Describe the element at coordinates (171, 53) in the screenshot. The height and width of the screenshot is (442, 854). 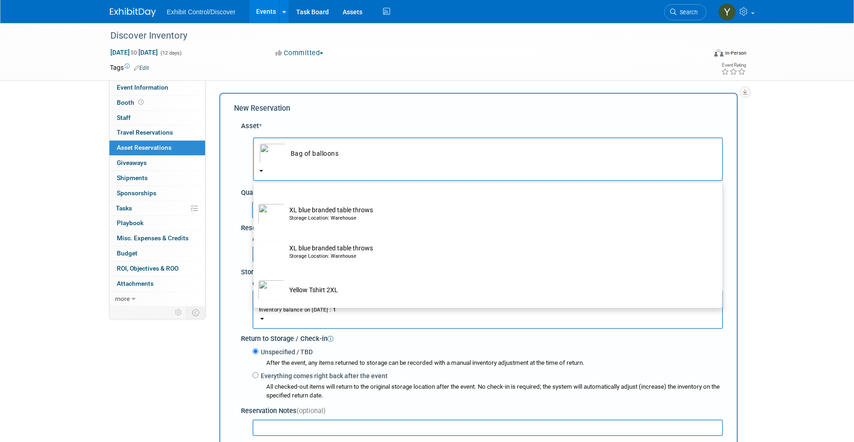
I see `span: (12 days)` at that location.